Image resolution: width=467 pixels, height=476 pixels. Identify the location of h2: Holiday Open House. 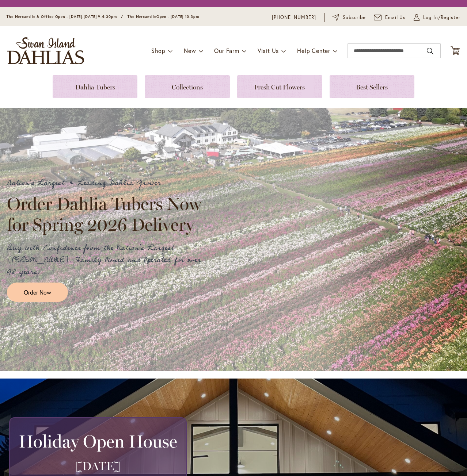
(98, 441).